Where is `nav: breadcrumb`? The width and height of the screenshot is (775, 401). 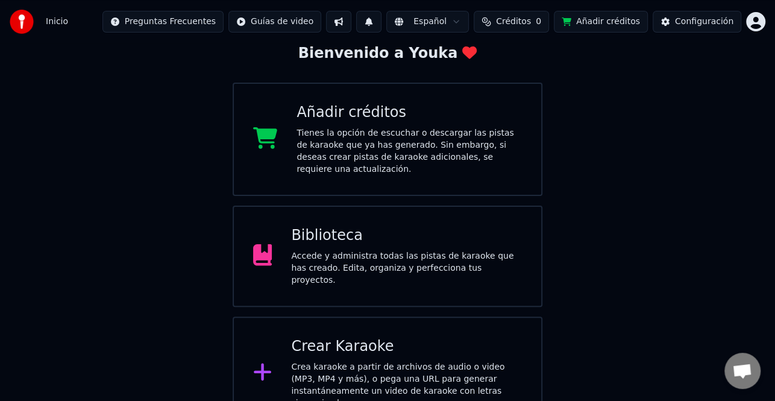
nav: breadcrumb is located at coordinates (57, 22).